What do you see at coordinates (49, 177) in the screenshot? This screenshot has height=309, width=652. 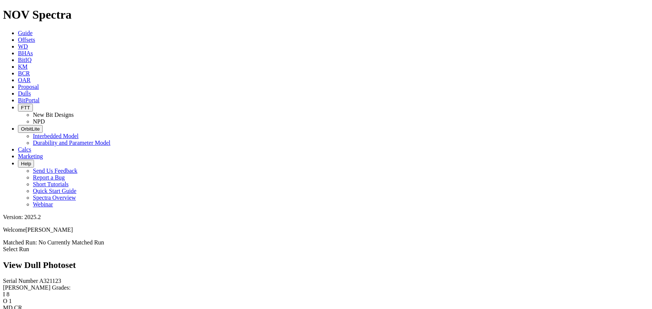 I see `a: Report a Bug` at bounding box center [49, 177].